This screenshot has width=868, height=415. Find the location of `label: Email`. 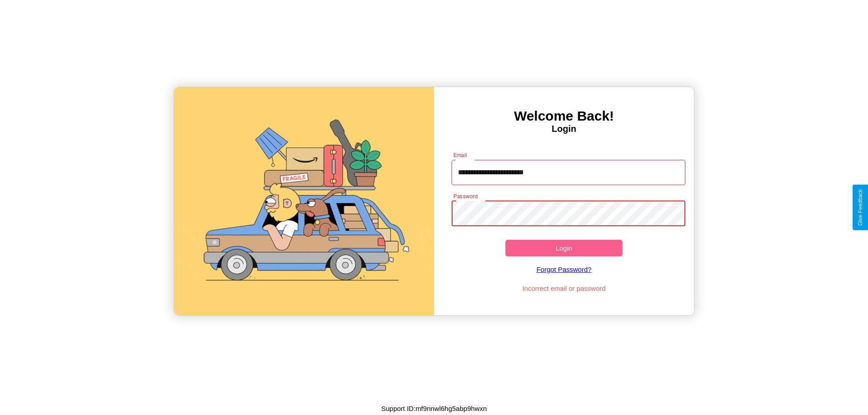

label: Email is located at coordinates (460, 155).